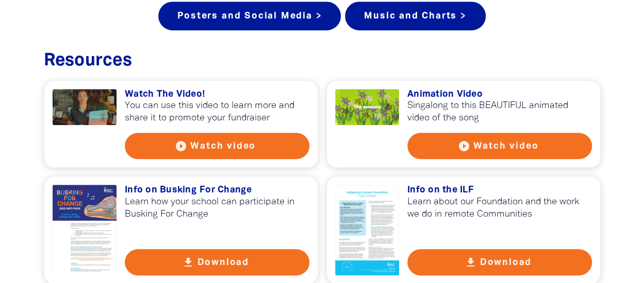  I want to click on h3: Info on the ILF, so click(500, 190).